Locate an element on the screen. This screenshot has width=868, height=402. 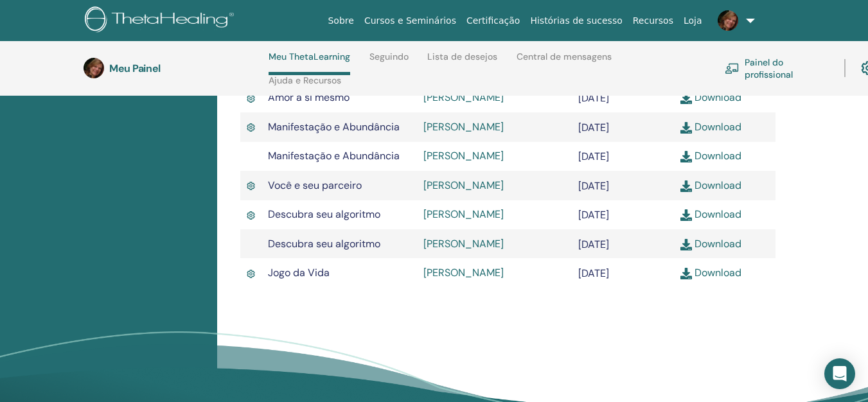
a: Painel do profissional is located at coordinates (777, 68).